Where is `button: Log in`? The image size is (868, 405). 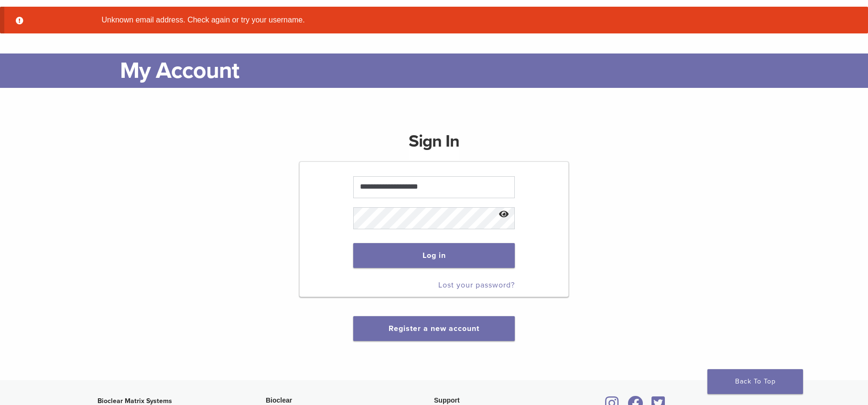 button: Log in is located at coordinates (434, 256).